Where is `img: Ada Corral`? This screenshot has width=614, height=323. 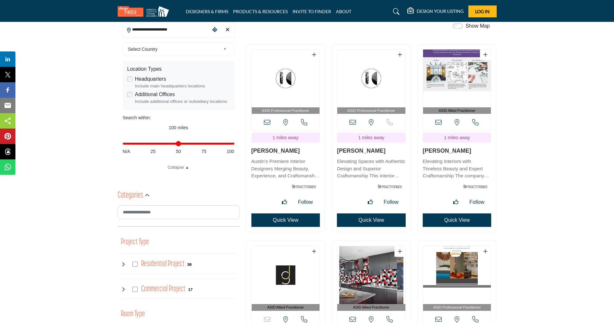 img: Ada Corral is located at coordinates (286, 78).